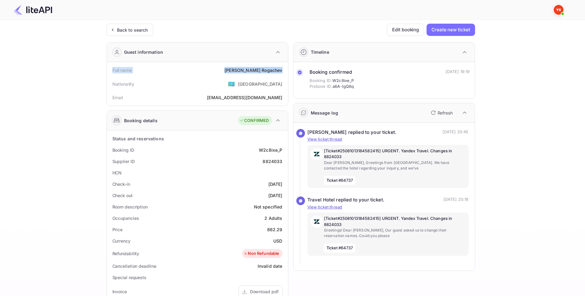 Image resolution: width=585 pixels, height=296 pixels. I want to click on div: Check out, so click(123, 195).